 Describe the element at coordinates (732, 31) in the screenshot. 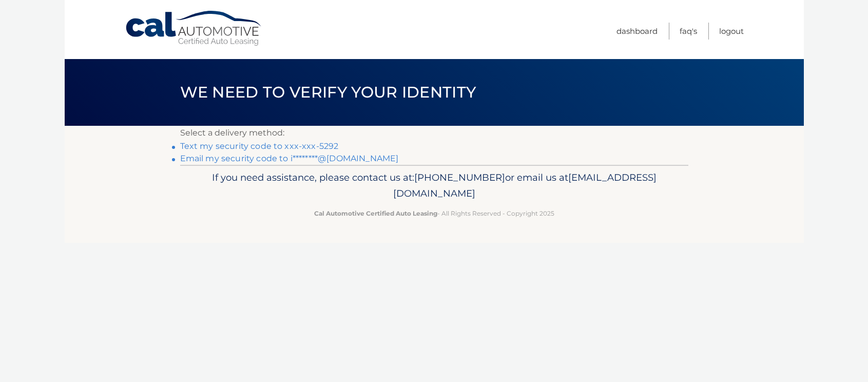

I see `a: Logout` at that location.